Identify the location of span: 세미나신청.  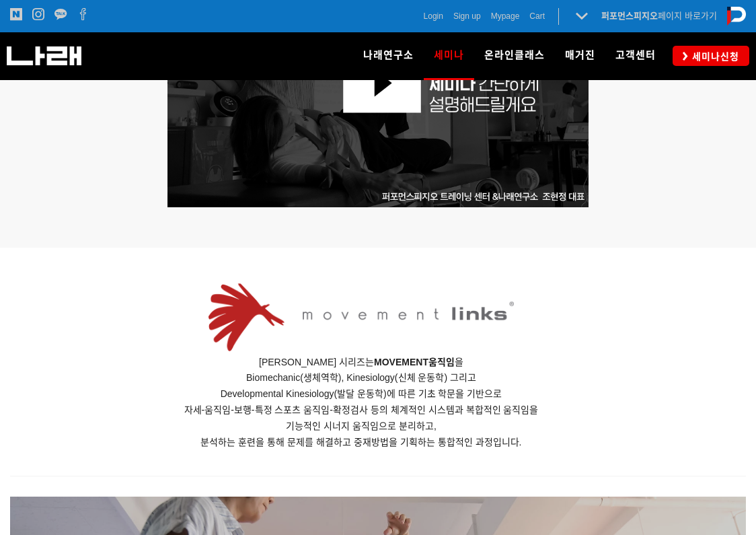
(713, 57).